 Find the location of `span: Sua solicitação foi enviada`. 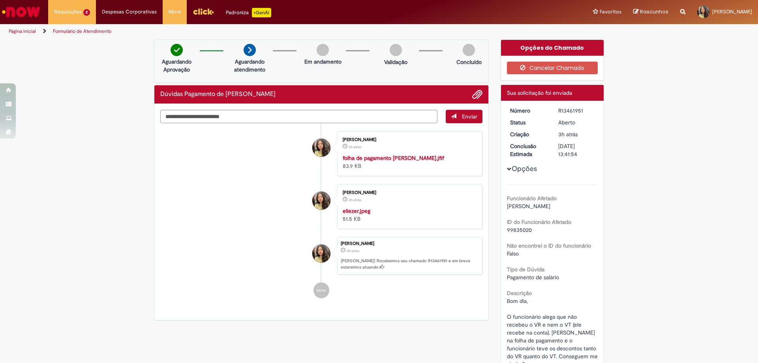

span: Sua solicitação foi enviada is located at coordinates (540, 93).